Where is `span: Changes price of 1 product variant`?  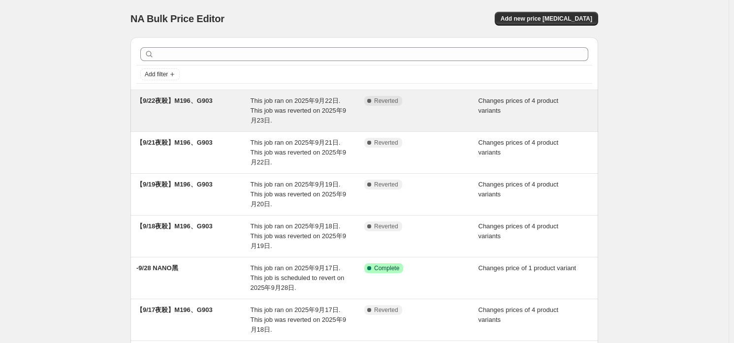
span: Changes price of 1 product variant is located at coordinates (527, 268).